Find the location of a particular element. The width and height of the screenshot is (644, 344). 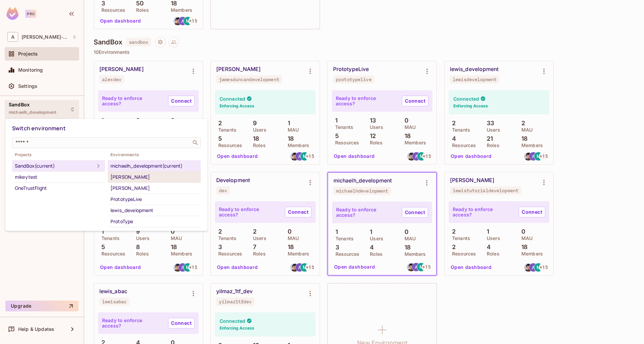

span: Switch environment is located at coordinates (39, 129).